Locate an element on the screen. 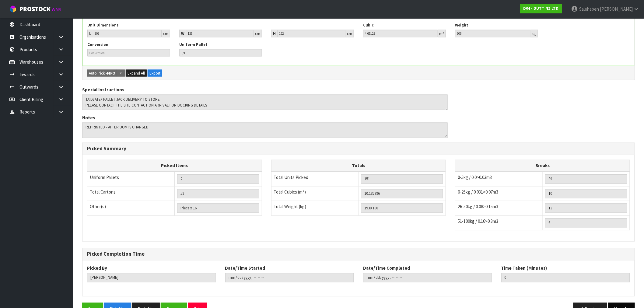  td: Total Units Picked is located at coordinates (314, 179).